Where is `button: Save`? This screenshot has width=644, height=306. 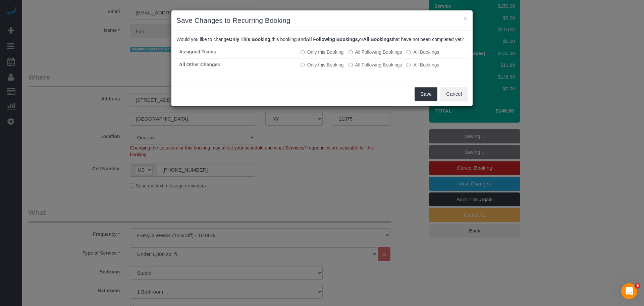 button: Save is located at coordinates (426, 94).